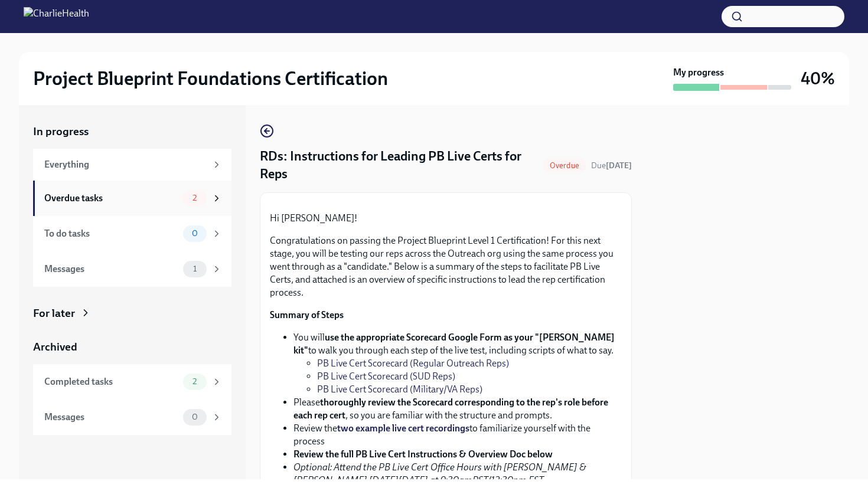 This screenshot has height=491, width=868. Describe the element at coordinates (56, 17) in the screenshot. I see `img: CharlieHealth` at that location.